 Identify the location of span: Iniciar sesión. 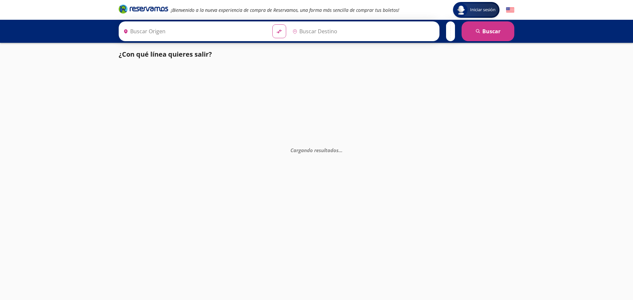
(483, 10).